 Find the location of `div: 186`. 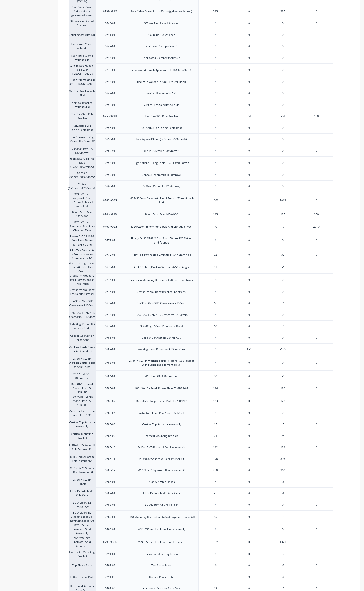

div: 186 is located at coordinates (215, 388).